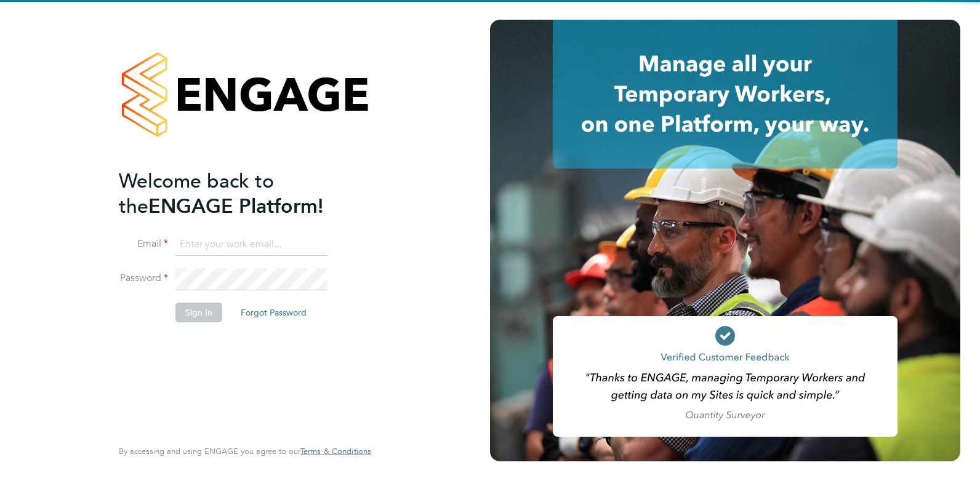 This screenshot has width=980, height=481. What do you see at coordinates (336, 451) in the screenshot?
I see `span: Terms & Conditions` at bounding box center [336, 451].